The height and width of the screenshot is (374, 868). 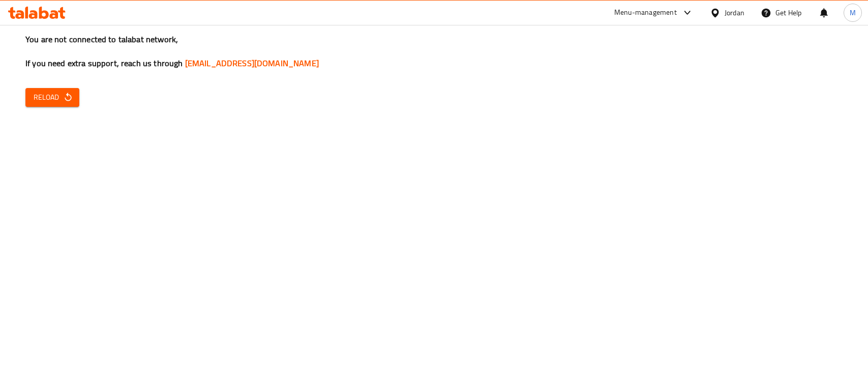 I want to click on button: Reload, so click(x=52, y=97).